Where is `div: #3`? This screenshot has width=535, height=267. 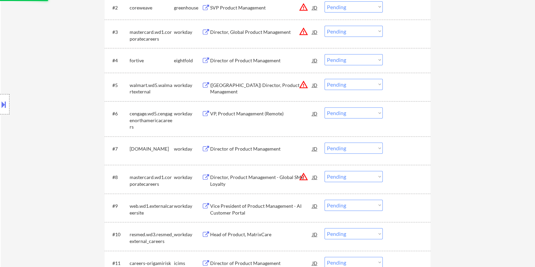
div: #3 is located at coordinates (118, 32).